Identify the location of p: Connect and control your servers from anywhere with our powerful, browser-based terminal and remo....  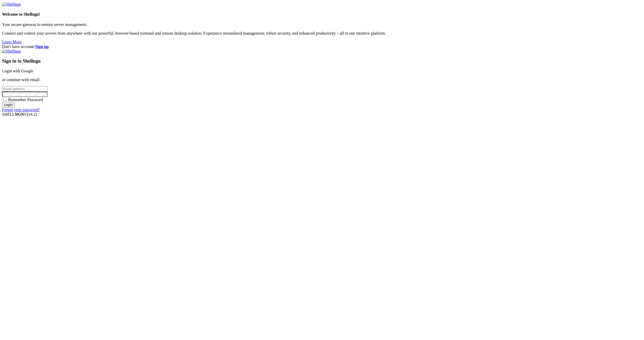
(322, 33).